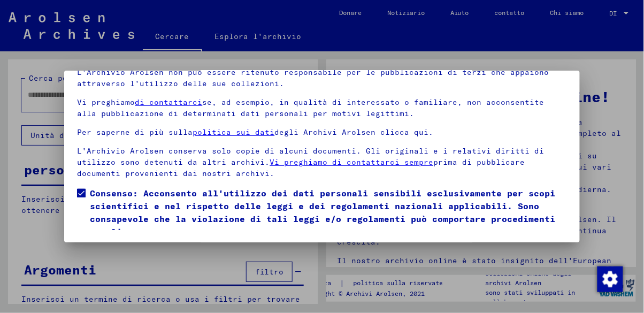  I want to click on font: L'Archivio Arolsen conserva solo copie di alcuni documenti. Gli originali e i relativi diritti di..., so click(310, 156).